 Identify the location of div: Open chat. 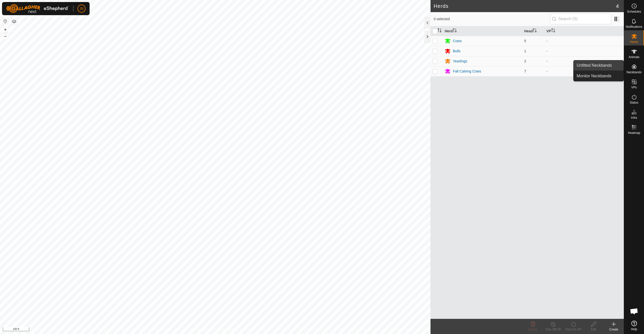
(634, 312).